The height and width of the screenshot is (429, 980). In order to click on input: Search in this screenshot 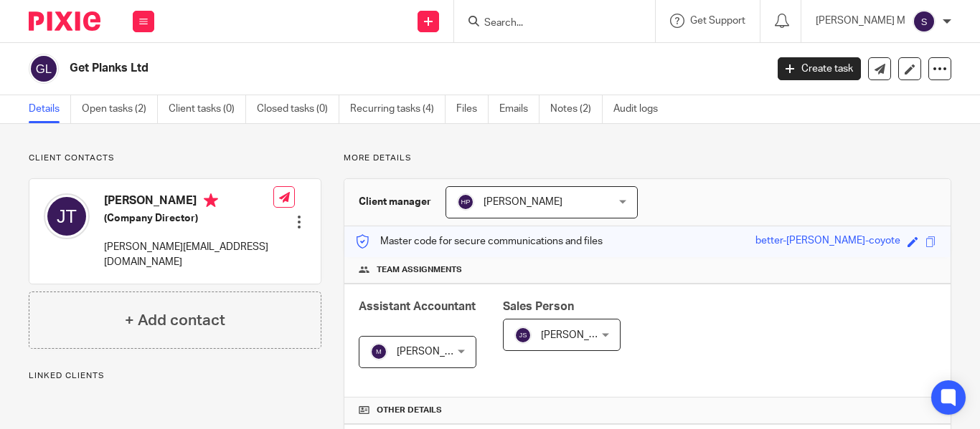, I will do `click(547, 24)`.